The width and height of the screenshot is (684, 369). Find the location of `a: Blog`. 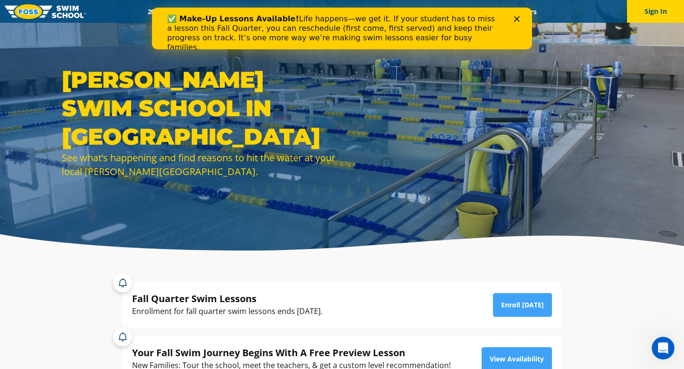

a: Blog is located at coordinates (490, 11).